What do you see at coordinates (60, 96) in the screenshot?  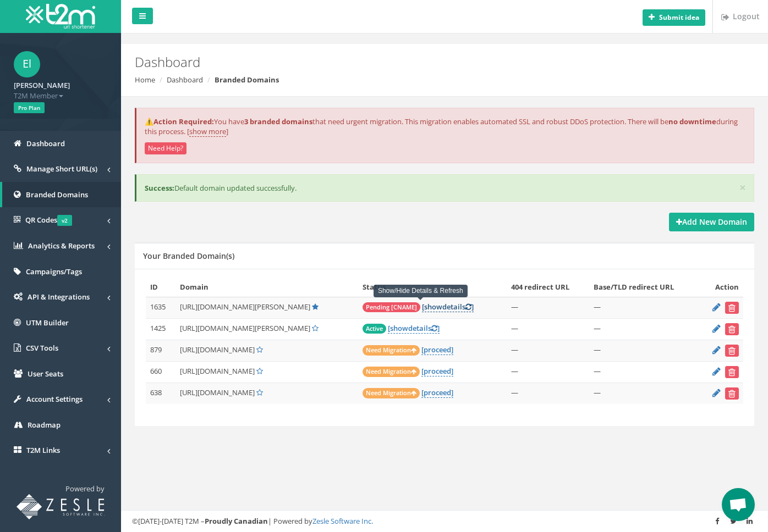 I see `span: T2M Member` at bounding box center [60, 96].